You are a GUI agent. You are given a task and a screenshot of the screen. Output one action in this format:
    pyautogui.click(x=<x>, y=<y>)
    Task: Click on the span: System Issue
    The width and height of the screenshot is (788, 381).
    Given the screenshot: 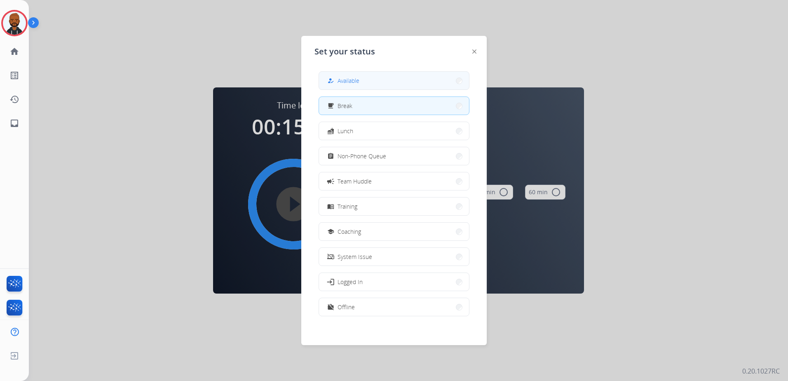 What is the action you would take?
    pyautogui.click(x=355, y=256)
    